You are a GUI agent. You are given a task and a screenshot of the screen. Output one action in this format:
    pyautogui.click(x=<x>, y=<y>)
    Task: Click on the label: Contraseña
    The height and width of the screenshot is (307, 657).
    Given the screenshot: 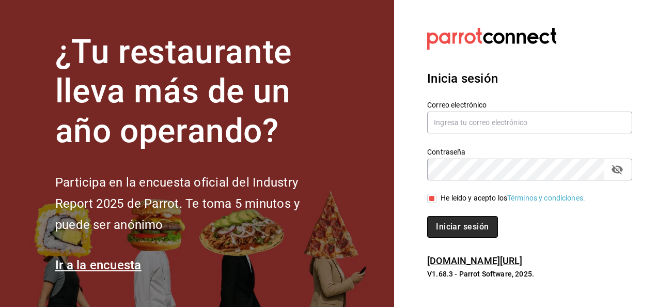 What is the action you would take?
    pyautogui.click(x=529, y=151)
    